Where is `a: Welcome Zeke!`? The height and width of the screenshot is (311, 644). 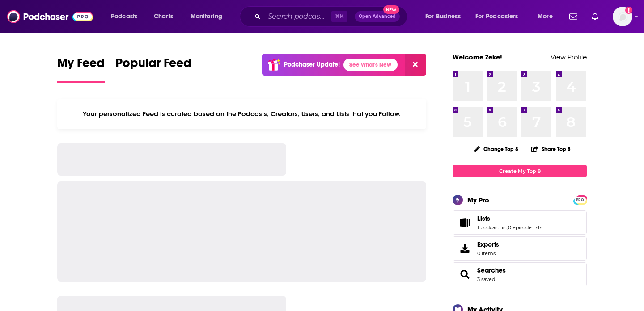 a: Welcome Zeke! is located at coordinates (477, 57).